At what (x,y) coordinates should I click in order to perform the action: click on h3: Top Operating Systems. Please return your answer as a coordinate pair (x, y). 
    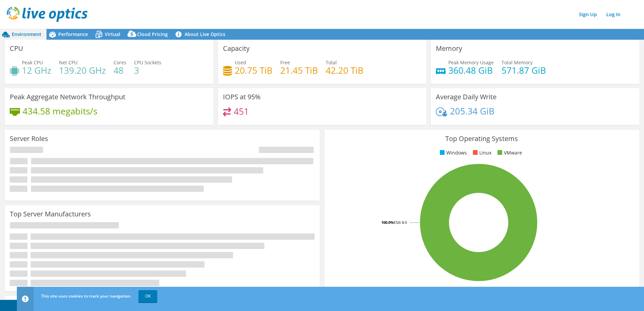
    Looking at the image, I should click on (482, 139).